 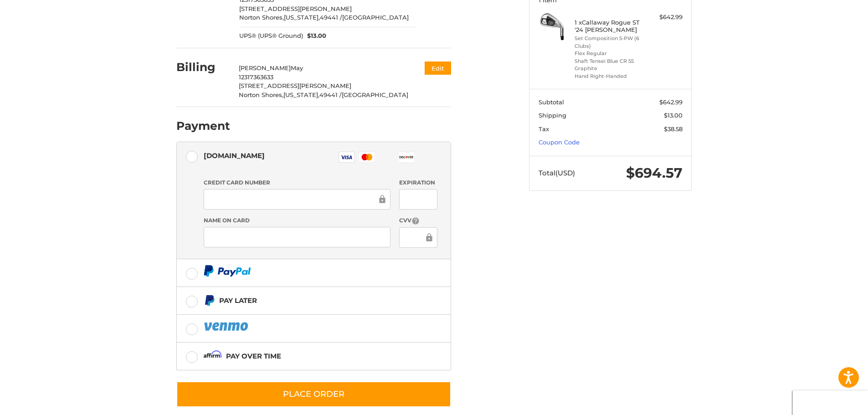 What do you see at coordinates (559, 142) in the screenshot?
I see `a: Coupon Code` at bounding box center [559, 142].